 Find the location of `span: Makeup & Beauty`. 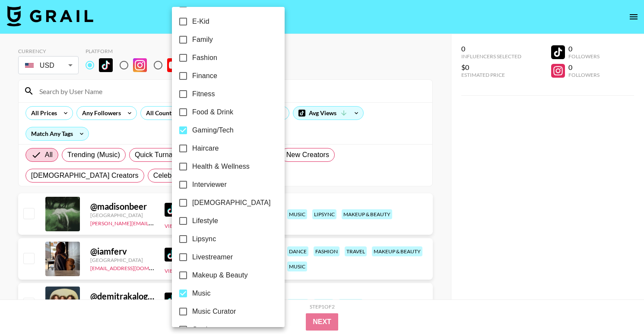

span: Makeup & Beauty is located at coordinates (220, 276).